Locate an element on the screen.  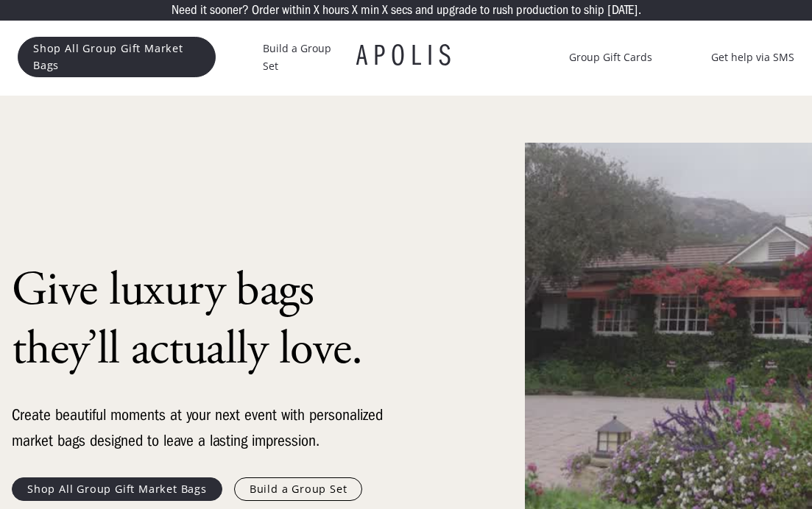
a: APOLIS is located at coordinates (406, 57).